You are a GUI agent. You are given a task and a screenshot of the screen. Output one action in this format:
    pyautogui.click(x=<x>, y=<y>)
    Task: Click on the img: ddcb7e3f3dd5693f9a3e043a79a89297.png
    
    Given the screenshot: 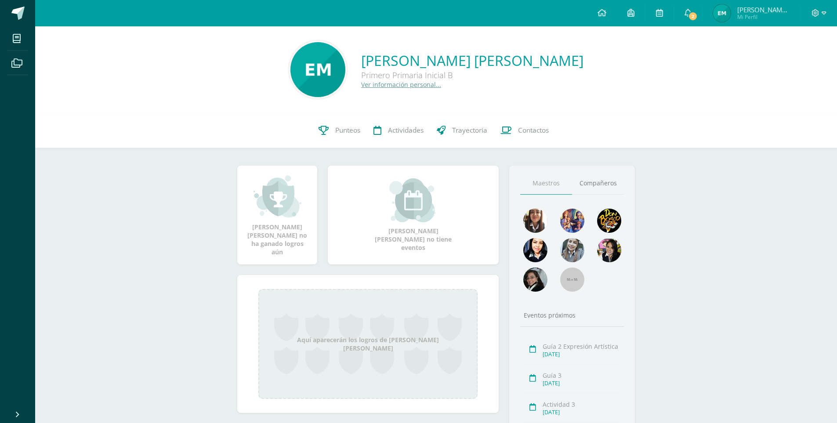 What is the action you would take?
    pyautogui.click(x=609, y=250)
    